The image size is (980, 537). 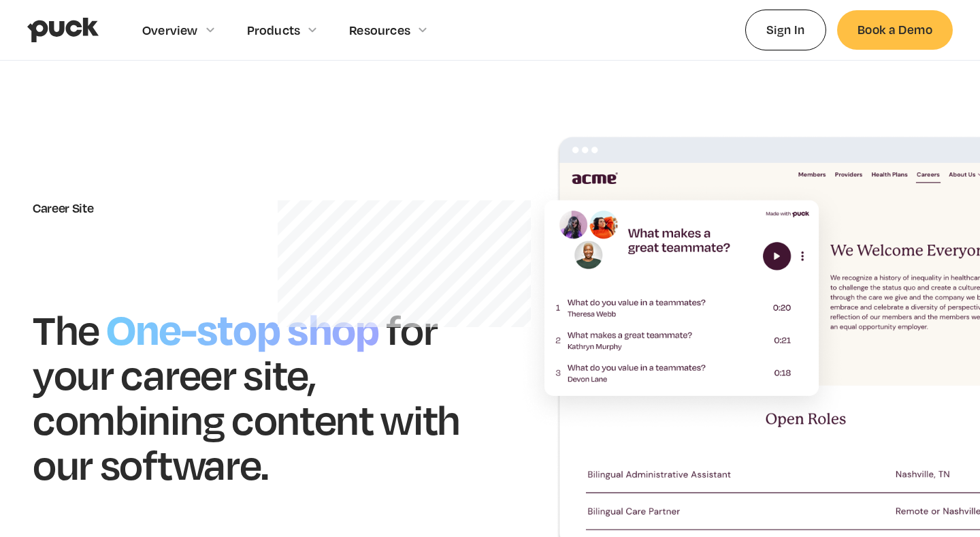 What do you see at coordinates (247, 396) in the screenshot?
I see `h1: for your career site, combining content with our software.` at bounding box center [247, 396].